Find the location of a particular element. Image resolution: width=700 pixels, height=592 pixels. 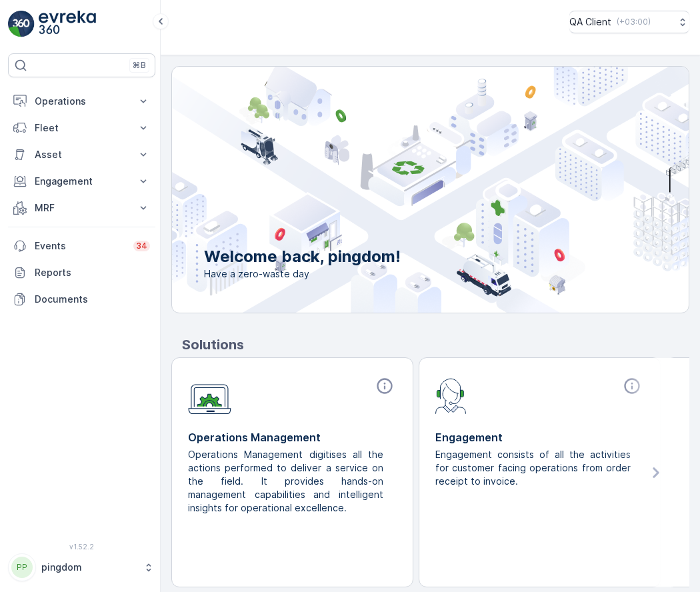

button: Fleet is located at coordinates (81, 128).